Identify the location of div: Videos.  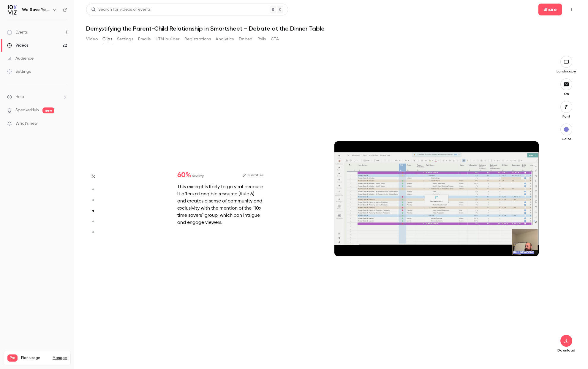
(18, 45).